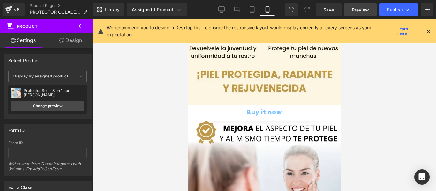 Image resolution: width=436 pixels, height=191 pixels. What do you see at coordinates (307, 10) in the screenshot?
I see `button: Redo` at bounding box center [307, 10].